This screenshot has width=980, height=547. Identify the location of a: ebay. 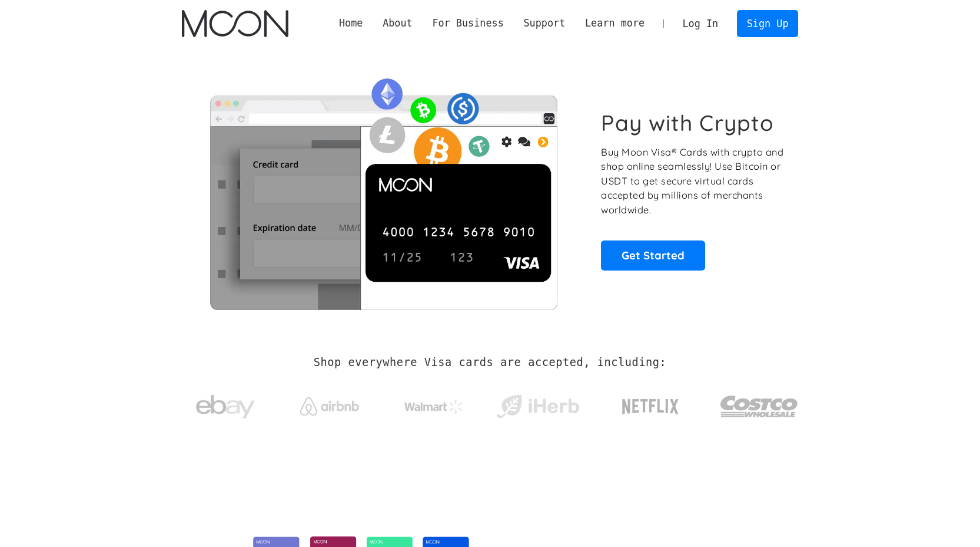
(226, 404).